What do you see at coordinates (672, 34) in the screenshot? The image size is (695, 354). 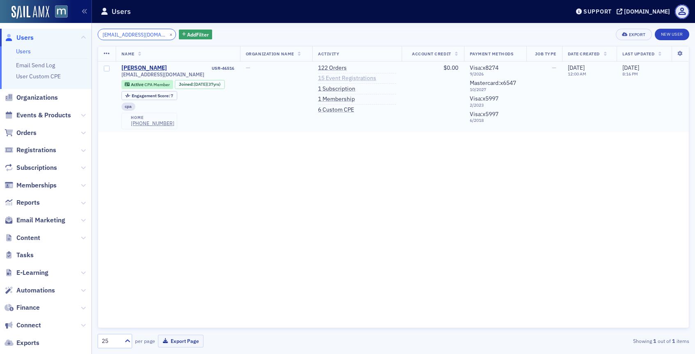 I see `a: New User` at bounding box center [672, 34].